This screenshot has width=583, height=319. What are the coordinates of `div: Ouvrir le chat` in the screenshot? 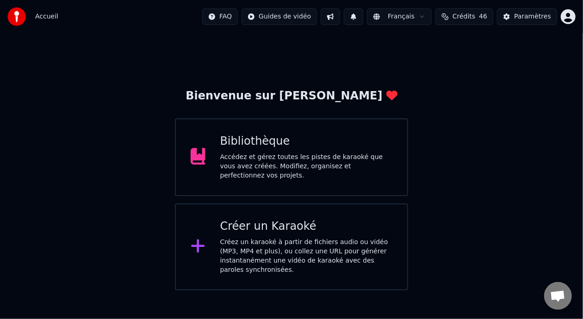 It's located at (558, 296).